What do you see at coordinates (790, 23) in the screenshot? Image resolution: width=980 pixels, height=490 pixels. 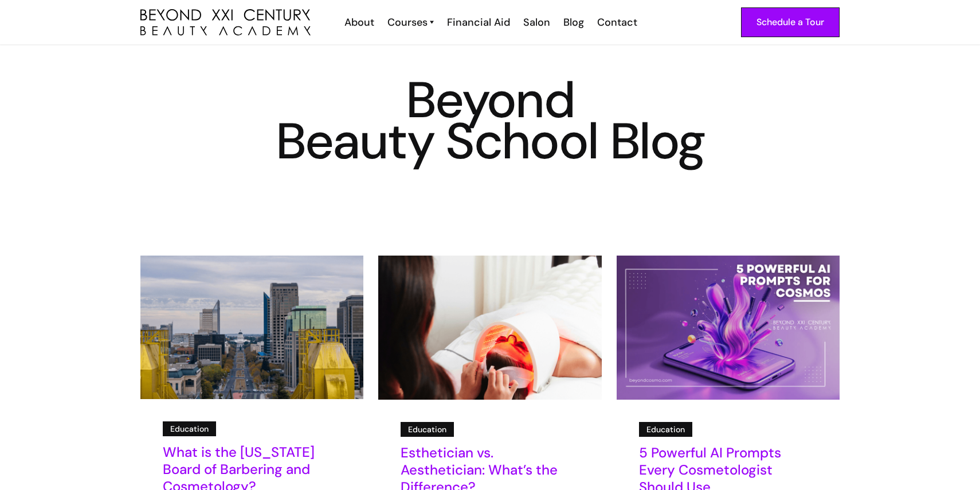 I see `a: Schedule a Tour` at bounding box center [790, 23].